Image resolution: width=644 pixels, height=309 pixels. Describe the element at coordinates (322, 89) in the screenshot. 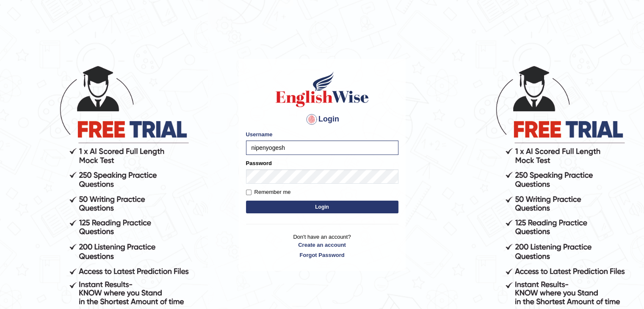

I see `img: Logo of English Wise sign in for intelligent practice with AI` at that location.